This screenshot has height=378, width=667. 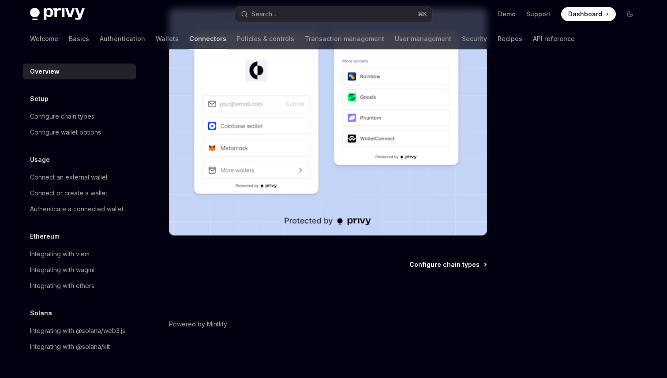 I want to click on a: Support, so click(x=538, y=14).